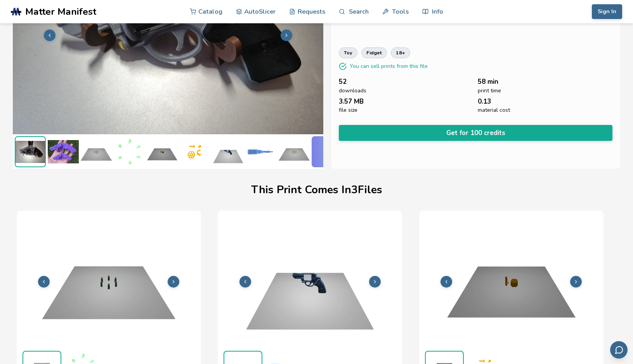  What do you see at coordinates (488, 82) in the screenshot?
I see `span: 58 min` at bounding box center [488, 82].